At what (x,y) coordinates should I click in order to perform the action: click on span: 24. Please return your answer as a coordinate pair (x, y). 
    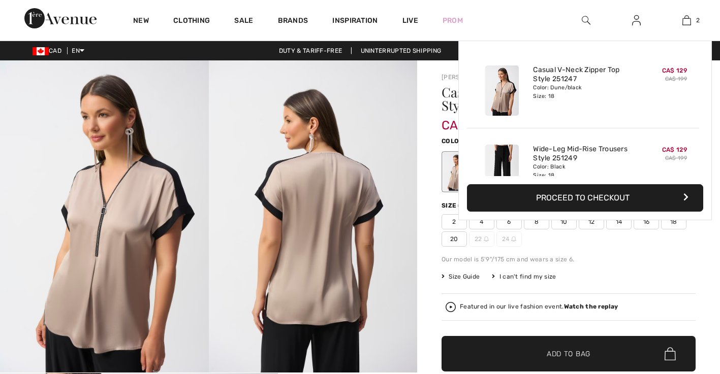
    Looking at the image, I should click on (509, 239).